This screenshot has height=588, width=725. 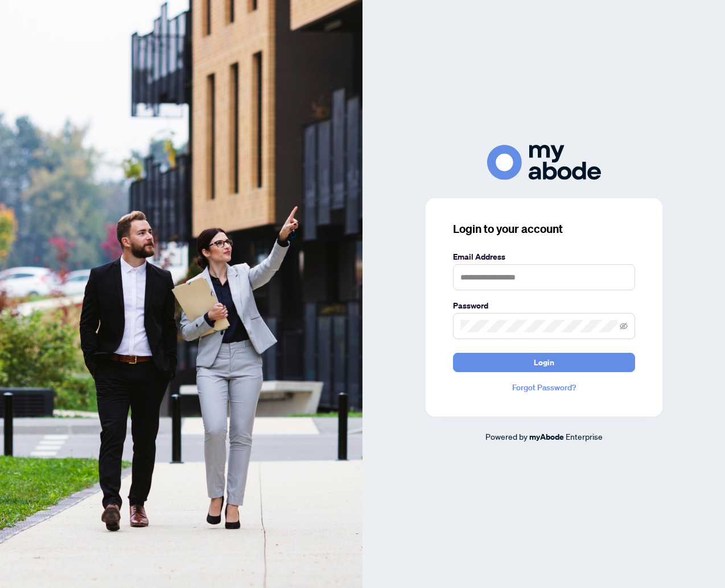 What do you see at coordinates (543, 387) in the screenshot?
I see `a: Forgot Password?` at bounding box center [543, 387].